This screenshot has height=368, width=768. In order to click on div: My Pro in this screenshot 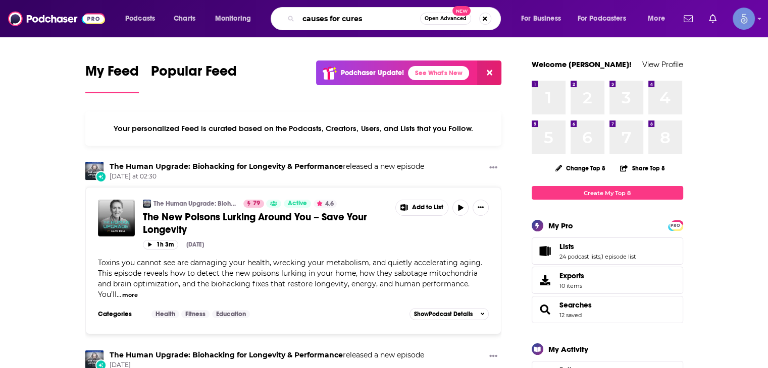, I will do `click(560, 226)`.